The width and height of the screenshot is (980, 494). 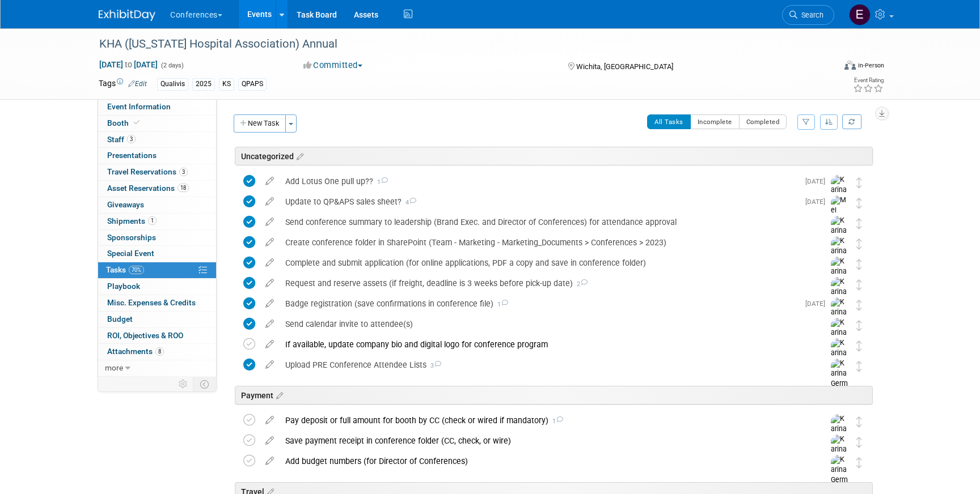 What do you see at coordinates (204, 84) in the screenshot?
I see `div: 2025` at bounding box center [204, 84].